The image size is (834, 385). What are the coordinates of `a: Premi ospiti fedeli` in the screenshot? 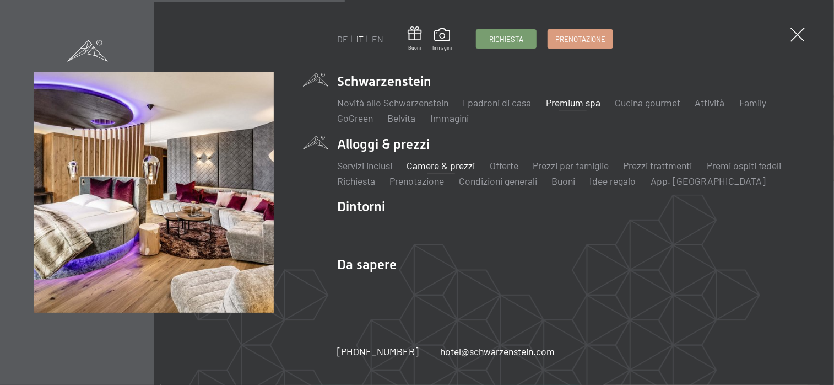 It's located at (744, 165).